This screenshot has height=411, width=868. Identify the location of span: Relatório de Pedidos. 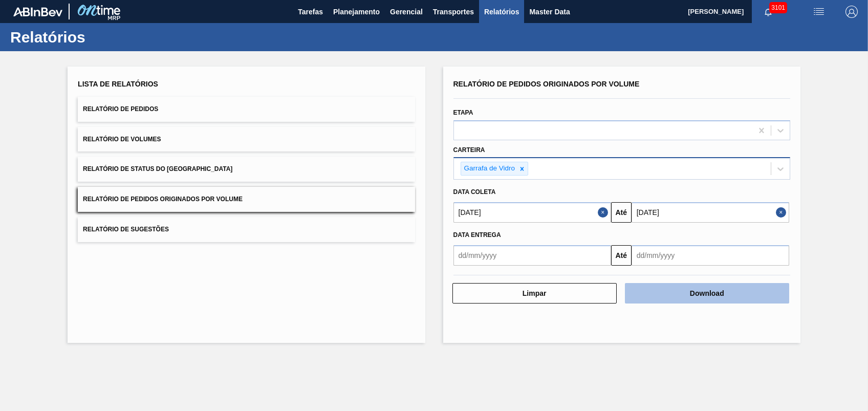
(120, 109).